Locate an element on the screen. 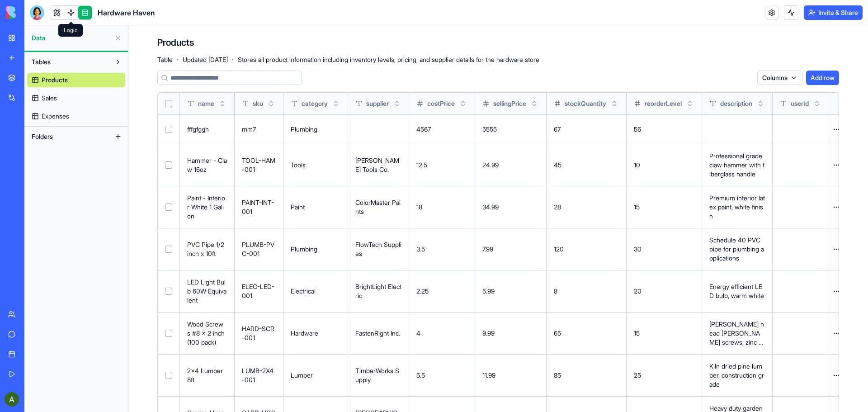 The width and height of the screenshot is (868, 412). p: 2x4 Lumber 8ft is located at coordinates (207, 375).